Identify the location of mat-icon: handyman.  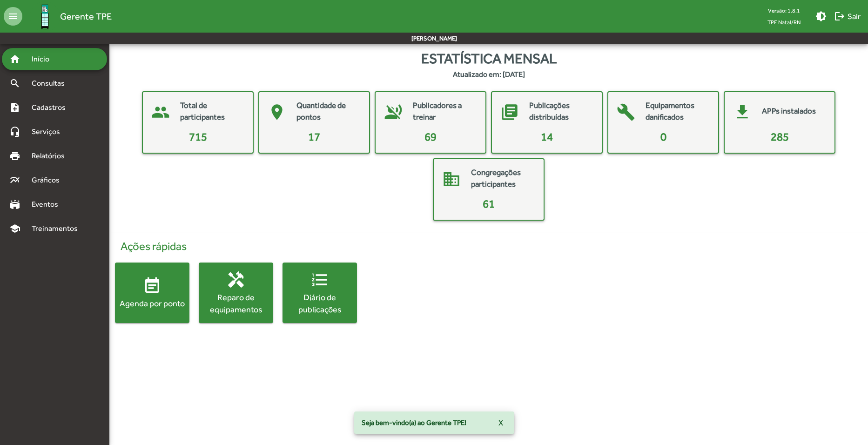
(236, 280).